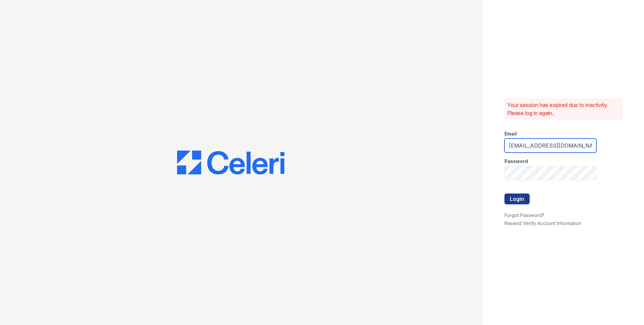 Image resolution: width=644 pixels, height=325 pixels. I want to click on a: Resend Verify Account Information, so click(543, 223).